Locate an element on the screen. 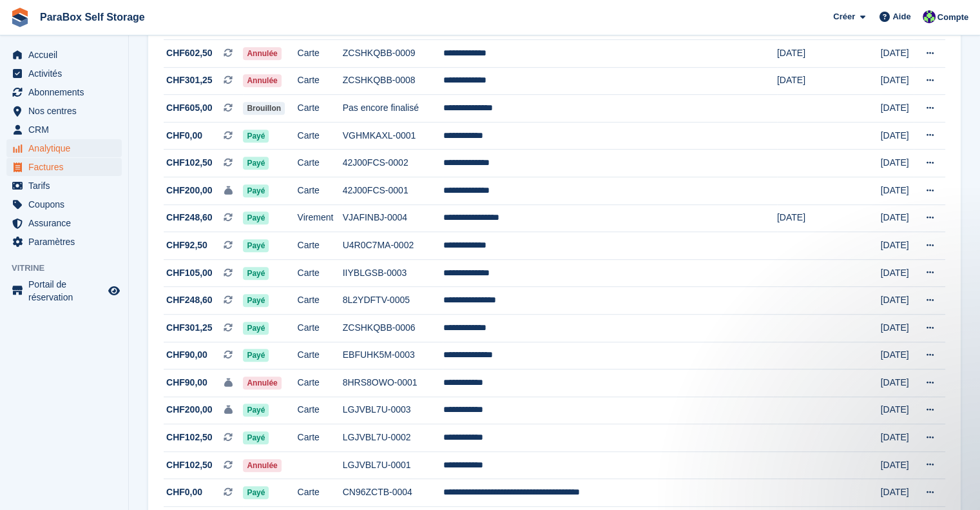 This screenshot has height=510, width=980. a: Boutique d'aperçu is located at coordinates (114, 291).